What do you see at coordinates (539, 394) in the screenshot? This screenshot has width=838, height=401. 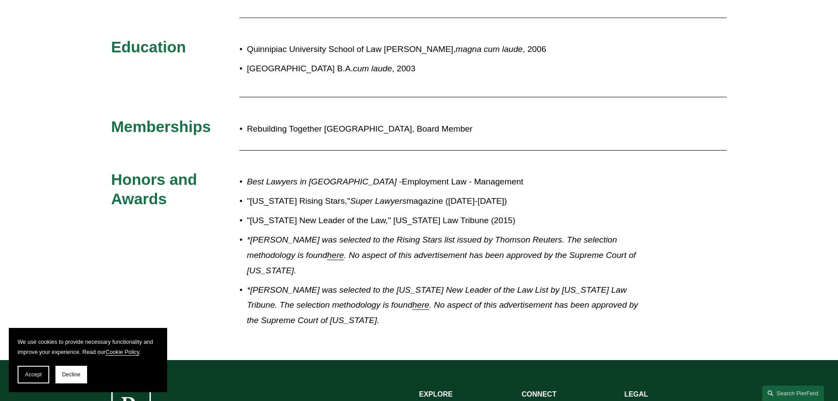 I see `strong: CONNECT` at bounding box center [539, 394].